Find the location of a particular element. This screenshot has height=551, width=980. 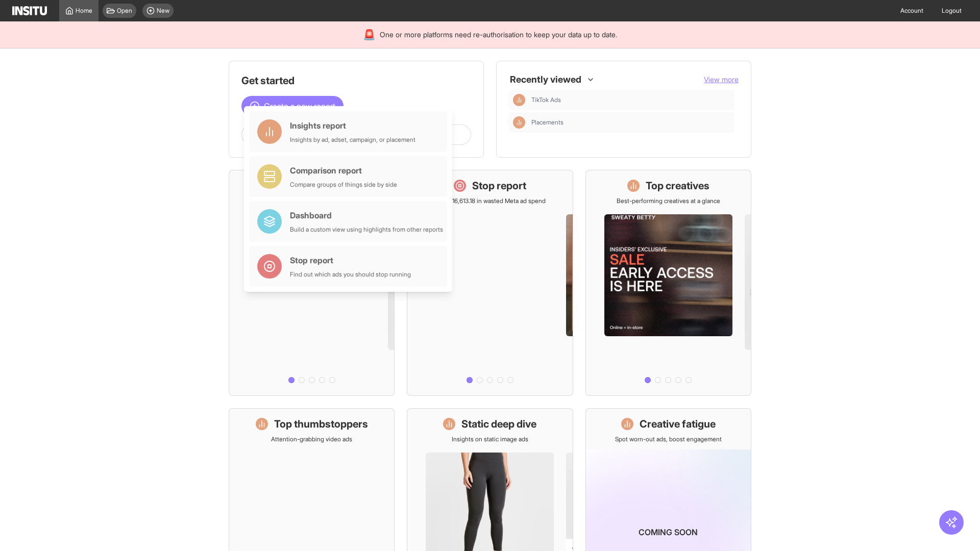

div: Dashboard is located at coordinates (366, 215).